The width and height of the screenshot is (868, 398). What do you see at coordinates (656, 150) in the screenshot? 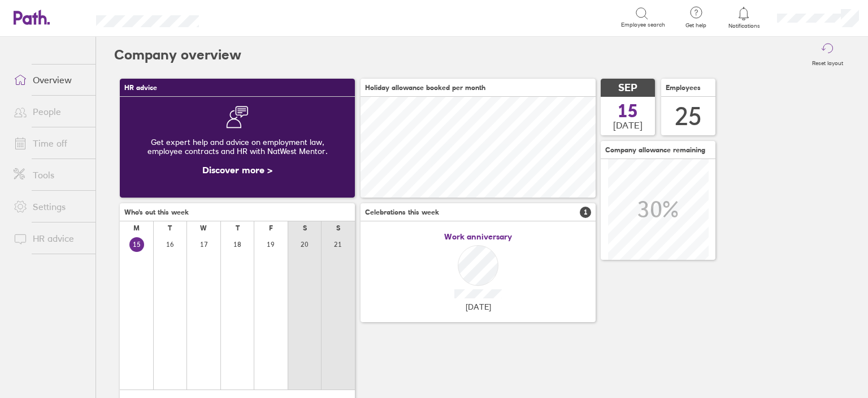
I see `span: Company allowance remaining` at bounding box center [656, 150].